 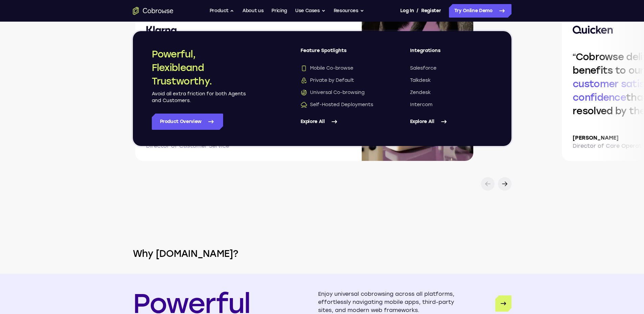 What do you see at coordinates (451, 53) in the screenshot?
I see `span: Integrations` at bounding box center [451, 53].